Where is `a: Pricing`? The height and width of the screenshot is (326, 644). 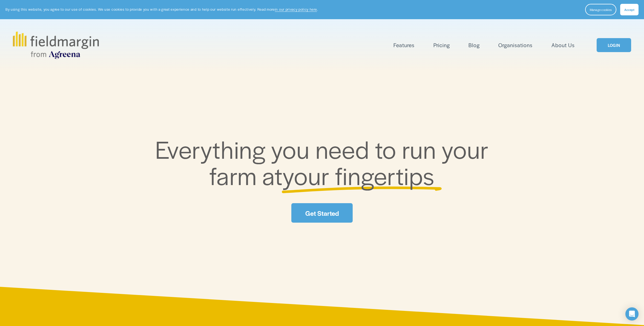
a: Pricing is located at coordinates (442, 45).